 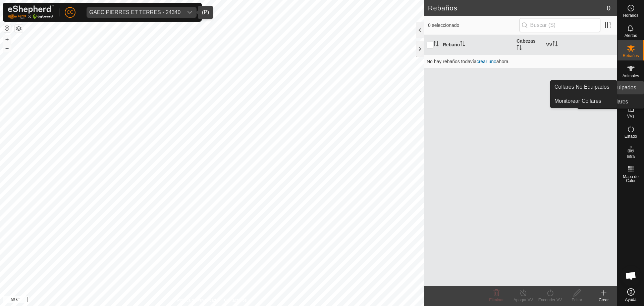 I want to click on span: Infra, so click(x=630, y=156).